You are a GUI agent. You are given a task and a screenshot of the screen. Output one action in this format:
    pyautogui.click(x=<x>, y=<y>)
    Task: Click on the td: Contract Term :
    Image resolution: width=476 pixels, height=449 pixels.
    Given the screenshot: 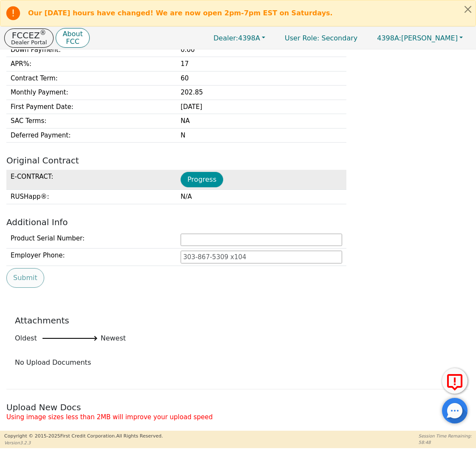 What is the action you would take?
    pyautogui.click(x=91, y=78)
    